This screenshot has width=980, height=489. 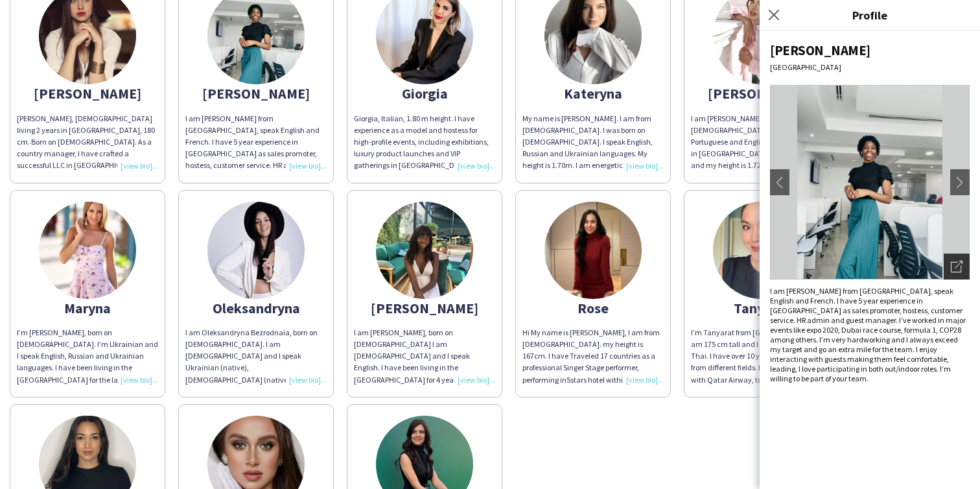 What do you see at coordinates (762, 308) in the screenshot?
I see `div: Tanyarat` at bounding box center [762, 308].